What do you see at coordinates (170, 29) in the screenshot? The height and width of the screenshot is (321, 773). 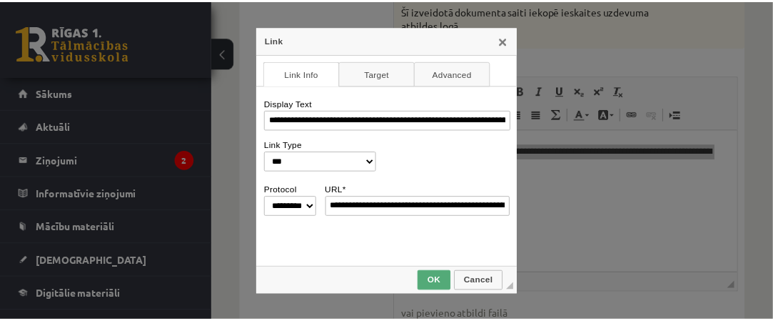 I see `body: Editor, wiswyg-editor-user-answer-47024961553640` at bounding box center [170, 29].